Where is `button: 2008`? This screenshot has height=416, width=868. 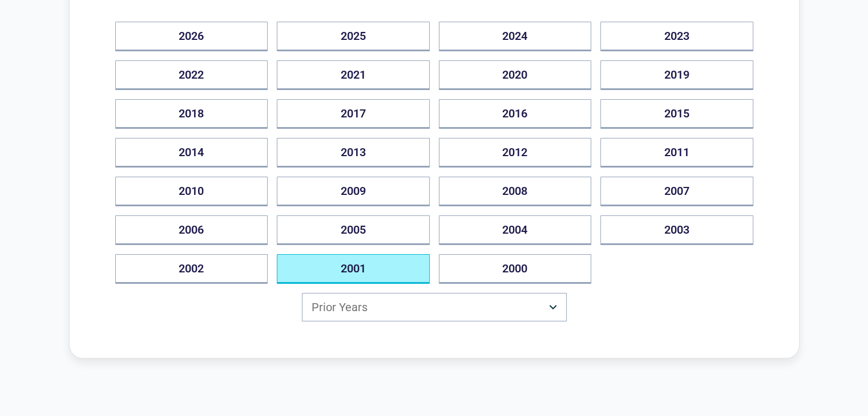 button: 2008 is located at coordinates (515, 192).